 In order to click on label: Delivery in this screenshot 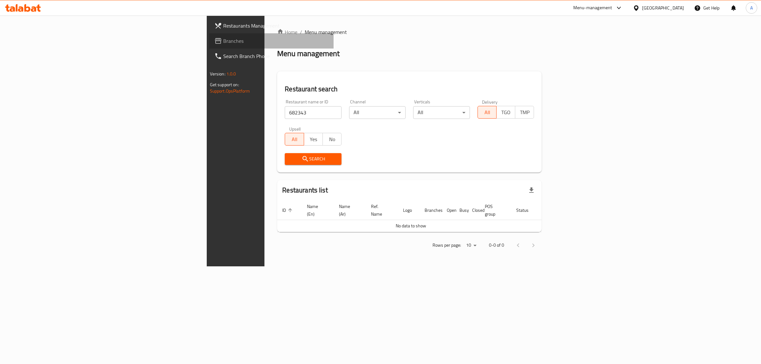, I will do `click(490, 102)`.